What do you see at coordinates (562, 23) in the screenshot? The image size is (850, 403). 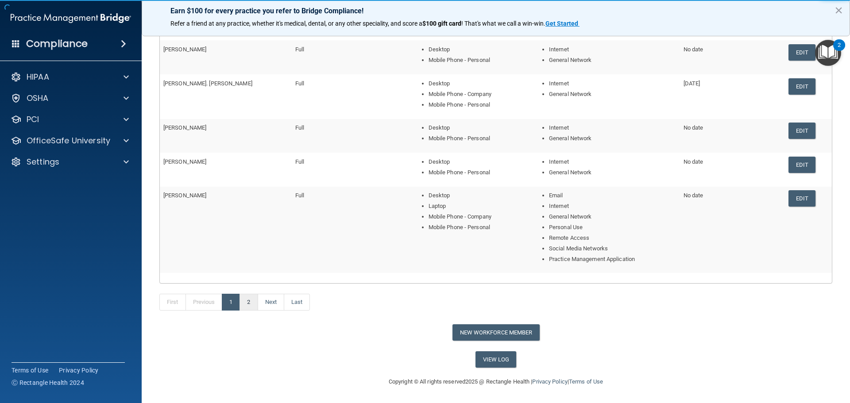 I see `strong: Get Started` at bounding box center [562, 23].